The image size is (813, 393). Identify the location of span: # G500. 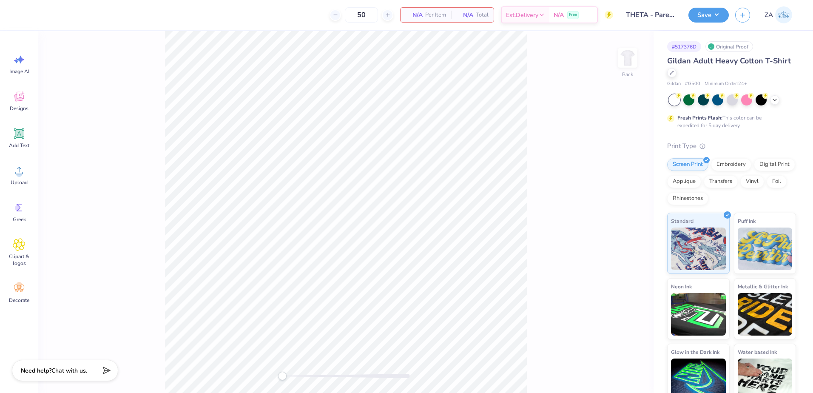
(693, 84).